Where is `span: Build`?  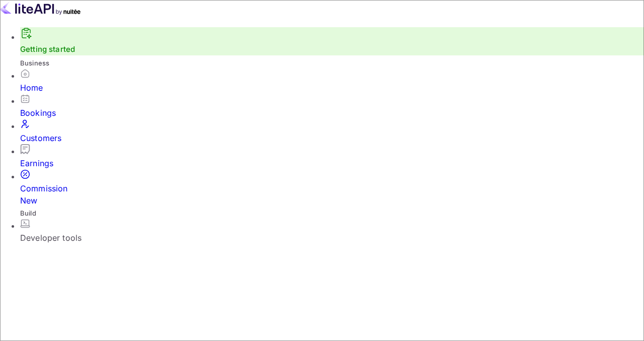
span: Build is located at coordinates (29, 213).